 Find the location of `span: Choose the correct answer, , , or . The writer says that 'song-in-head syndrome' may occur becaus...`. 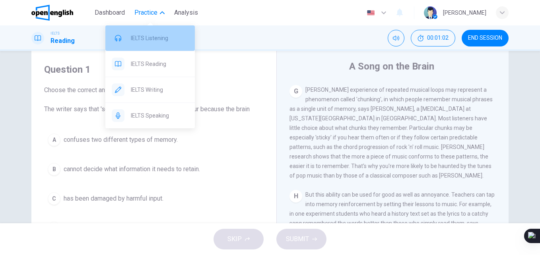

span: Choose the correct answer, , , or . The writer says that 'song-in-head syndrome' may occur becaus... is located at coordinates (154, 100).